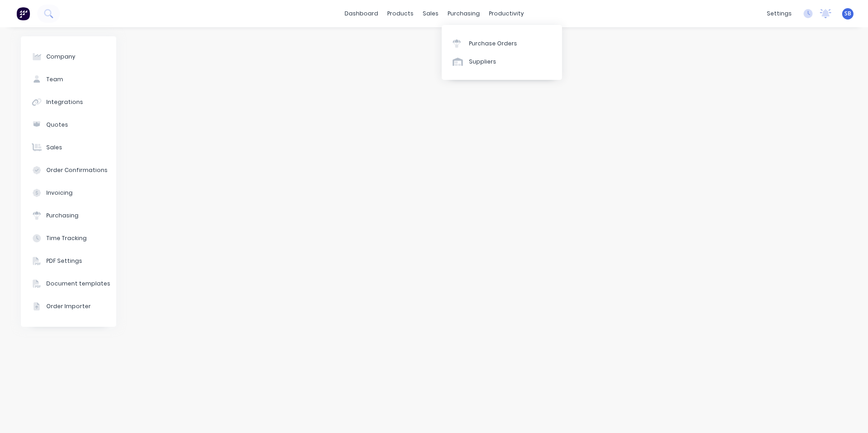 The height and width of the screenshot is (433, 868). I want to click on button: Document templates, so click(68, 284).